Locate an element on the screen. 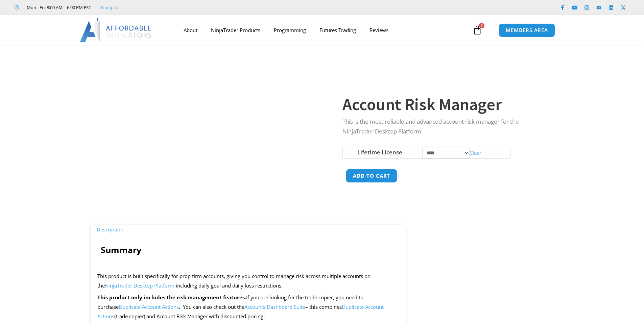  a: Description is located at coordinates (110, 229).